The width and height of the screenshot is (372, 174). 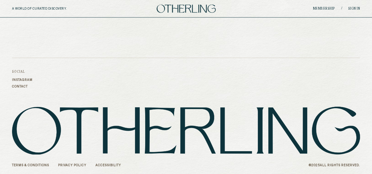 What do you see at coordinates (72, 166) in the screenshot?
I see `a: Privacy Policy` at bounding box center [72, 166].